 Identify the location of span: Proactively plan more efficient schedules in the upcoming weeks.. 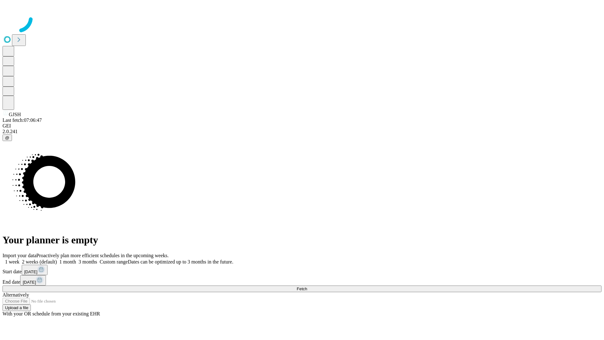
(103, 255).